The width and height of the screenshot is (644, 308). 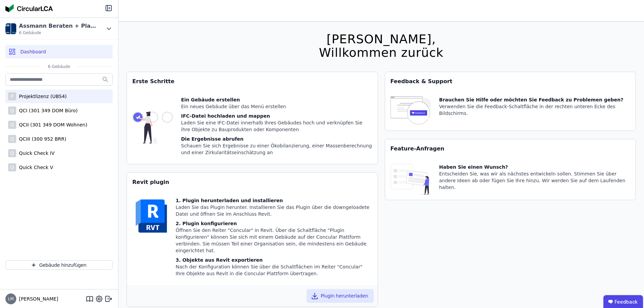 I want to click on button: Plugin herunterladen, so click(x=340, y=296).